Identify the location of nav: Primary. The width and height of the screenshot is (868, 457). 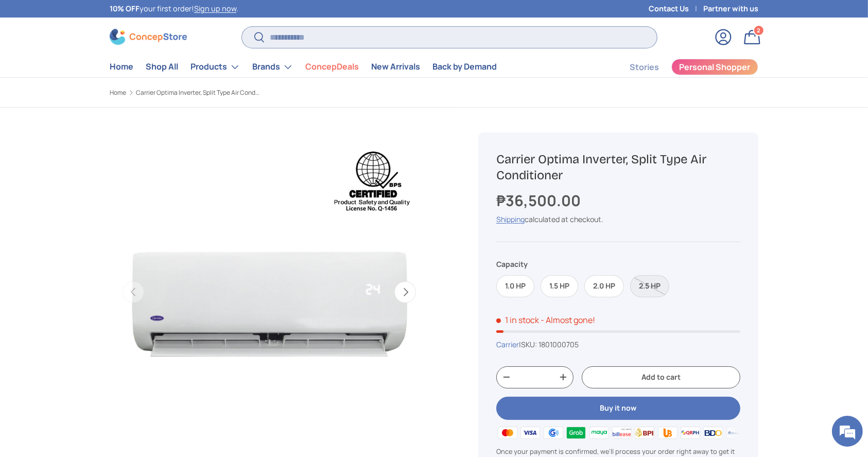
(303, 67).